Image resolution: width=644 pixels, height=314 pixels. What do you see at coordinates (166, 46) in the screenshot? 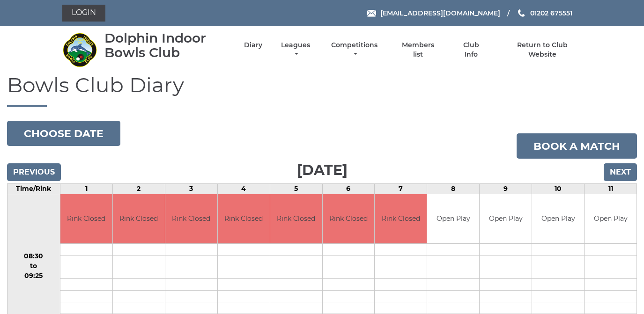
I see `div: Dolphin Indoor Bowls Club` at bounding box center [166, 46].